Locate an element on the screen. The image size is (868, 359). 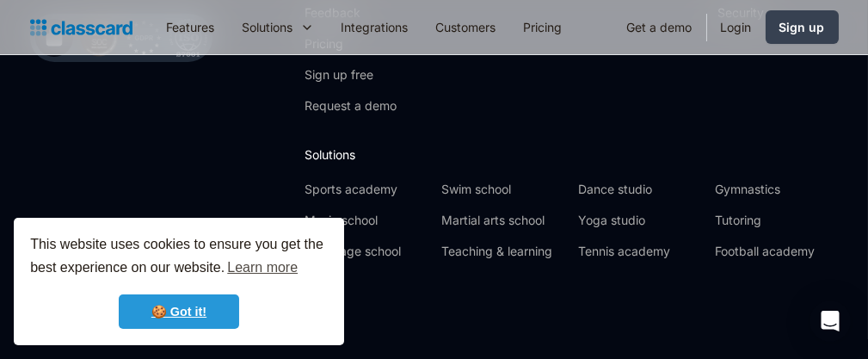
div: cookieconsent is located at coordinates (178, 281).